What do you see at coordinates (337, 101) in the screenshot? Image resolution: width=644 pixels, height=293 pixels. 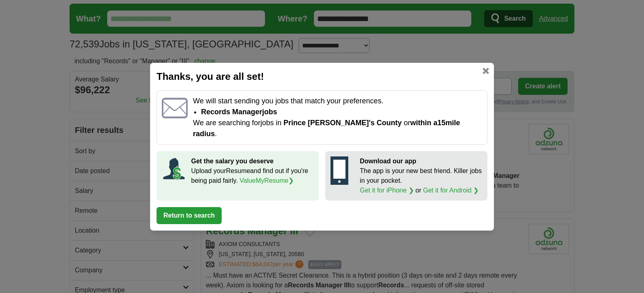 I see `p: We will start sending you jobs that match your preferences.` at bounding box center [337, 101].